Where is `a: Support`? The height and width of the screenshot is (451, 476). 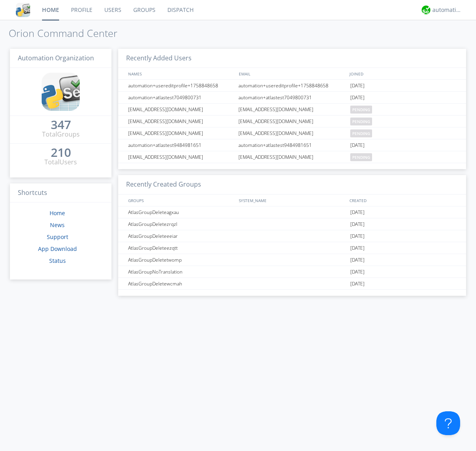 a: Support is located at coordinates (58, 237).